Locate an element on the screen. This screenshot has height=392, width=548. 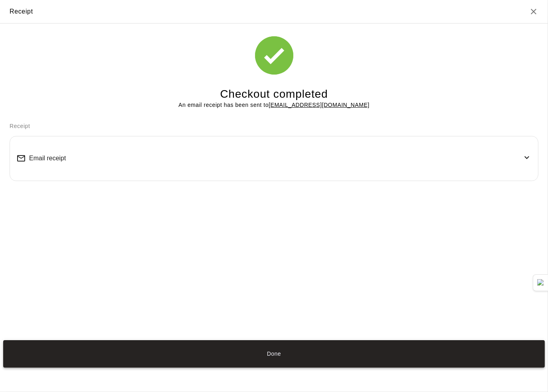
button: Close is located at coordinates (534, 12).